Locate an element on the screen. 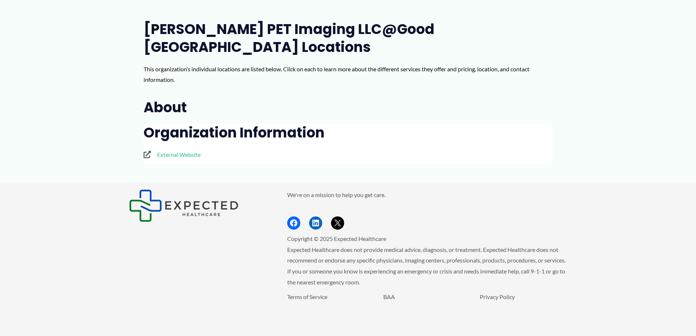  img: Expected Healthcare Logo - side, dark font, small is located at coordinates (184, 205).